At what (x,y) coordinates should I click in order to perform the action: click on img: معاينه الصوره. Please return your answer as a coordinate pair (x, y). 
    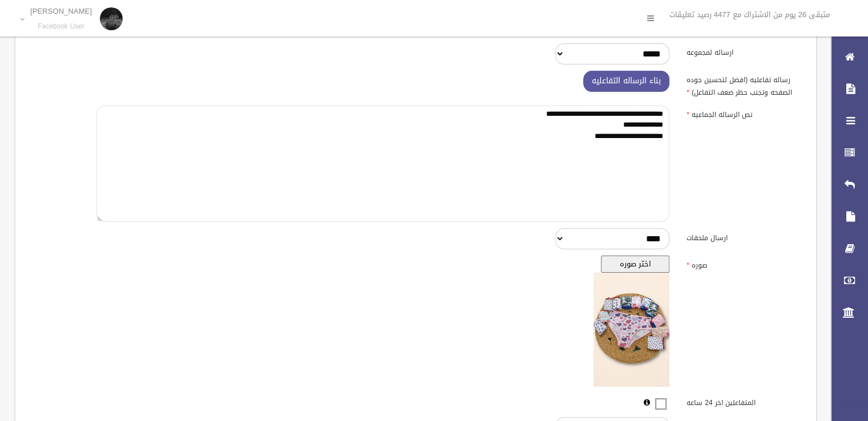
    Looking at the image, I should click on (631, 329).